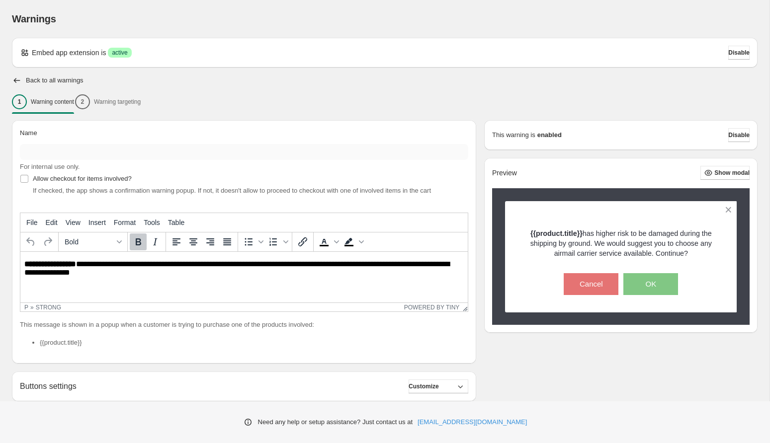  Describe the element at coordinates (73, 223) in the screenshot. I see `span: View` at that location.